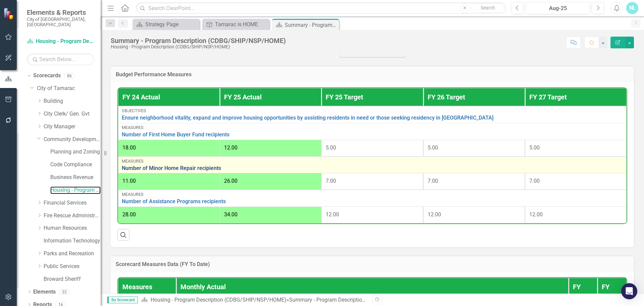  Describe the element at coordinates (198, 46) in the screenshot. I see `div: Housing - Program Description (CDBG/SHIP/NSP/HOME)` at that location.